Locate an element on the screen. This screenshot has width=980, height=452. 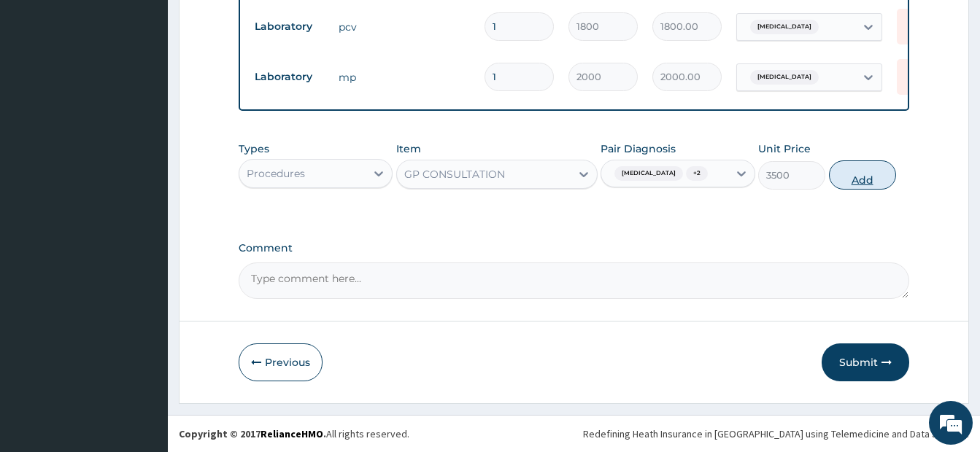
button: Add is located at coordinates (863, 175).